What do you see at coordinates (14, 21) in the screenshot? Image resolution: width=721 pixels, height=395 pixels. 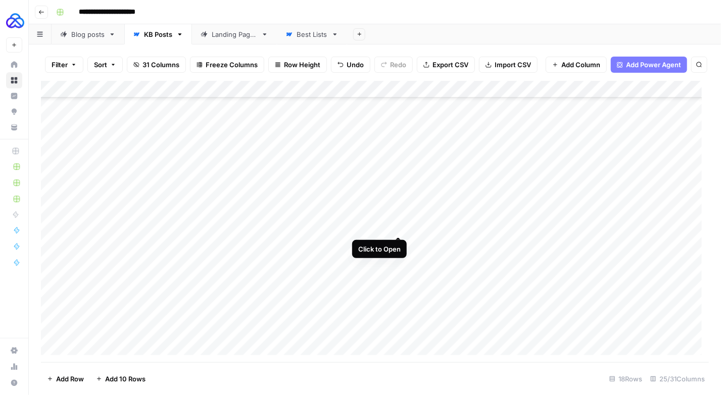 I see `button: Workspace: AUQ` at bounding box center [14, 21].